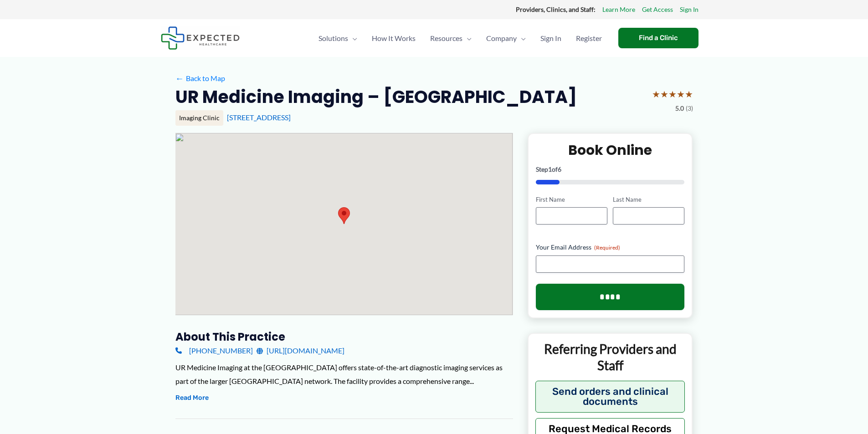  Describe the element at coordinates (551, 38) in the screenshot. I see `span: Sign In` at that location.